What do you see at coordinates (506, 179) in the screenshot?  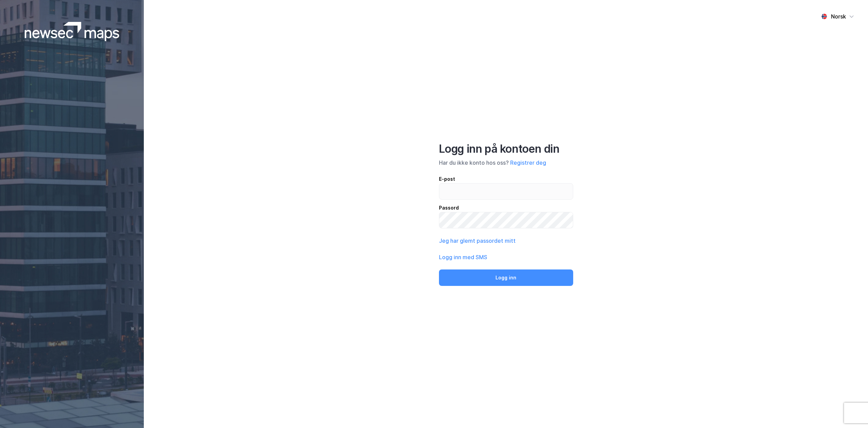 I see `div: E-post` at bounding box center [506, 179].